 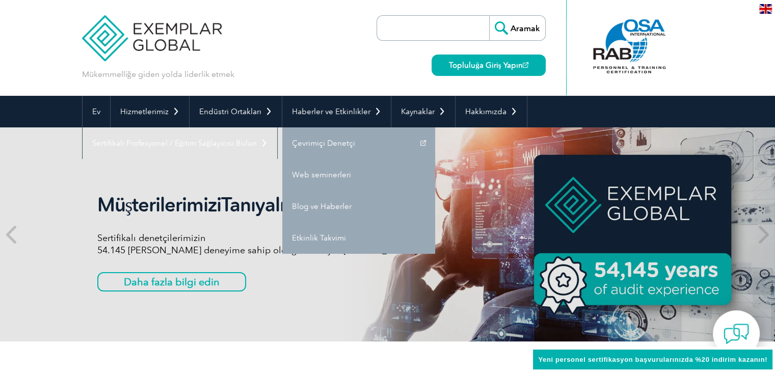 I want to click on a: Endüstri Ortakları, so click(x=236, y=112).